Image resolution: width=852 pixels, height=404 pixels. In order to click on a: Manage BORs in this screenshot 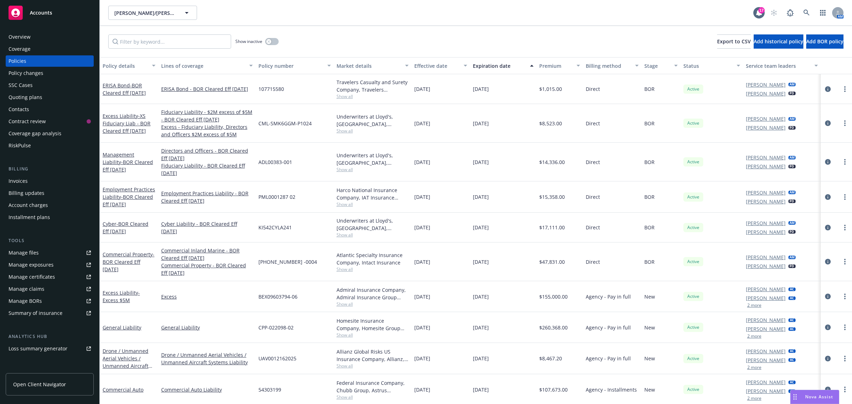, I will do `click(50, 301)`.